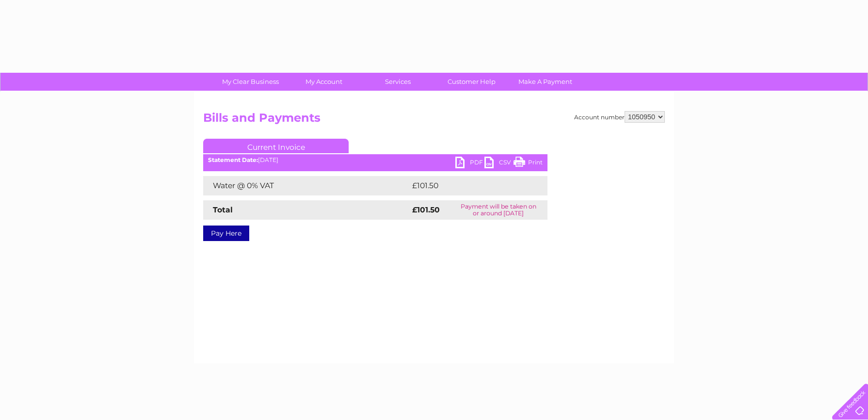  I want to click on a: My Account, so click(324, 82).